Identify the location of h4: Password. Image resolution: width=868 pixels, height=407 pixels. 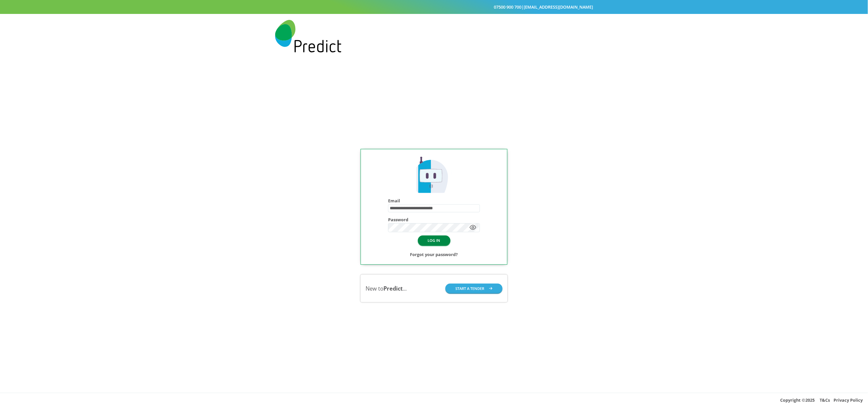
(434, 219).